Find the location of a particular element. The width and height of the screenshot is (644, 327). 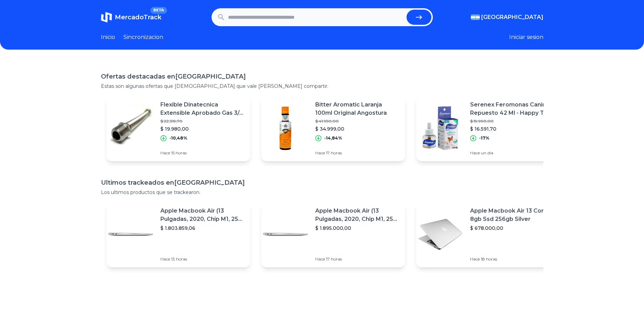

img: Argentina is located at coordinates (475, 17).